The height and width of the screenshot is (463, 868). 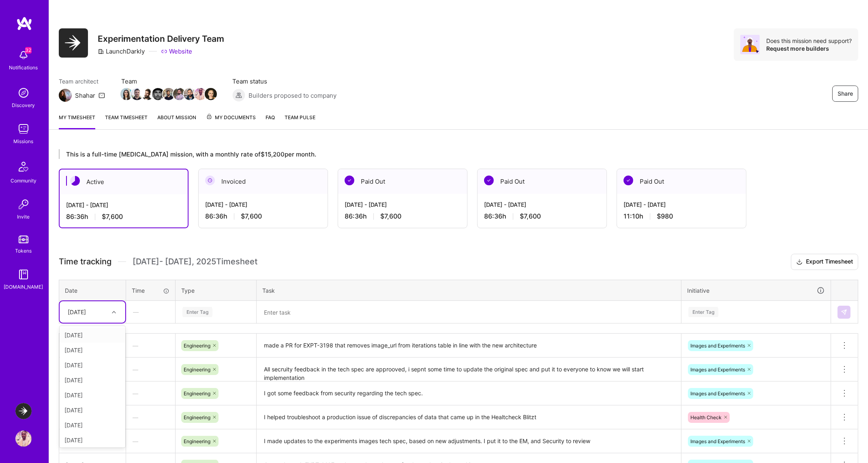 I want to click on a: FAQ, so click(x=270, y=121).